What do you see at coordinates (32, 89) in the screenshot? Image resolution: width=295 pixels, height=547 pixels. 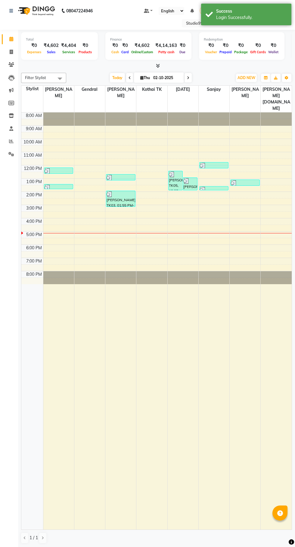 I see `div: Stylist` at bounding box center [32, 89].